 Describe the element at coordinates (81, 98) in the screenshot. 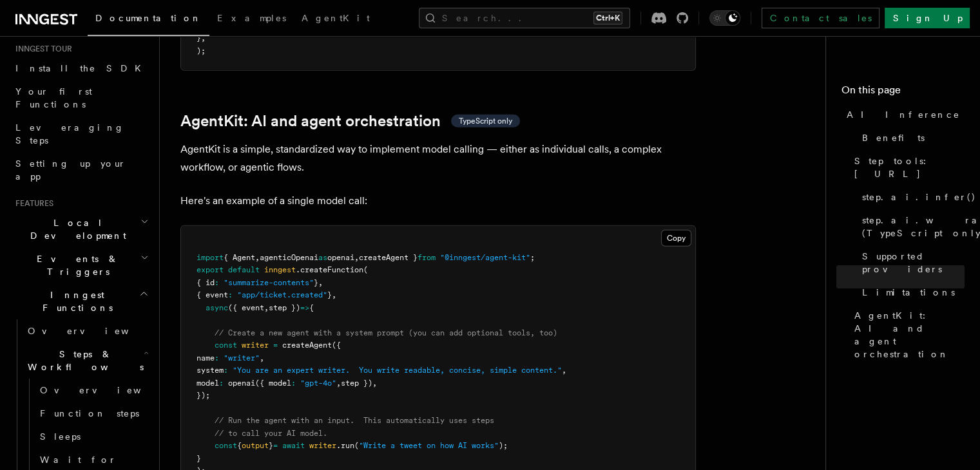

I see `a: Your first Functions` at that location.